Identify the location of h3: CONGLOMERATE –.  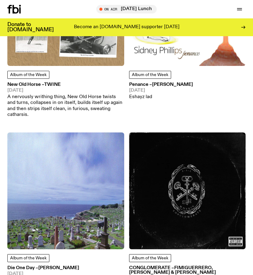
(187, 270).